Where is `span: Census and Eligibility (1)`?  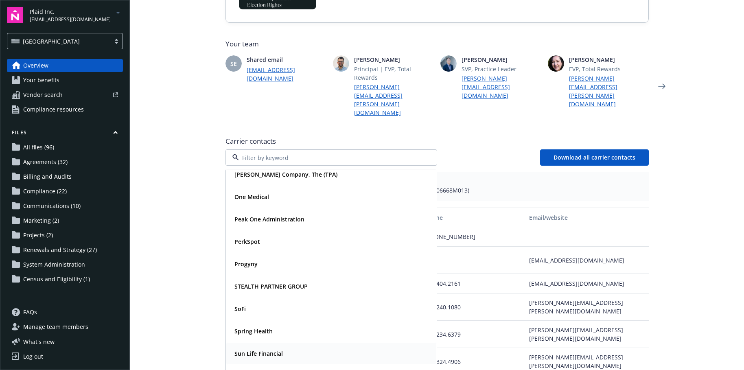
span: Census and Eligibility (1) is located at coordinates (57, 279).